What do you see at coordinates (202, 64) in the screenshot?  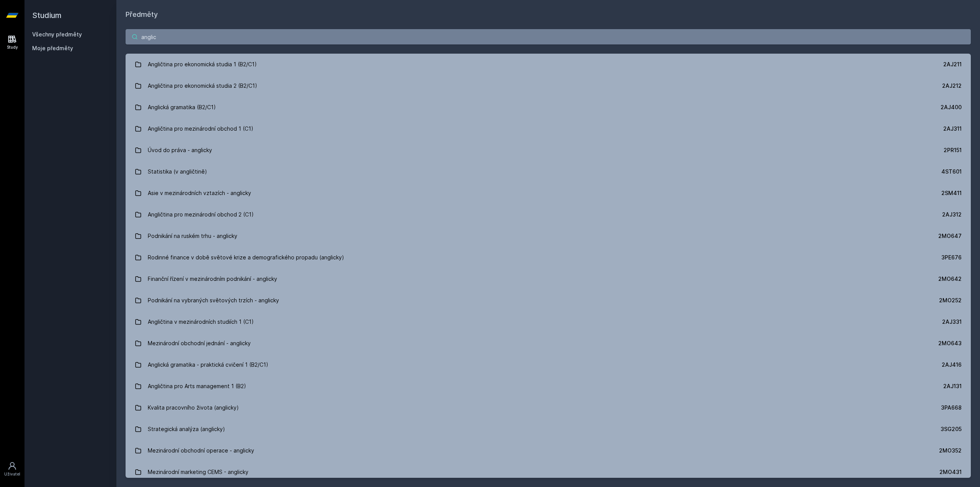 I see `div: Angličtina pro ekonomická studia 1 (B2/C1)` at bounding box center [202, 64].